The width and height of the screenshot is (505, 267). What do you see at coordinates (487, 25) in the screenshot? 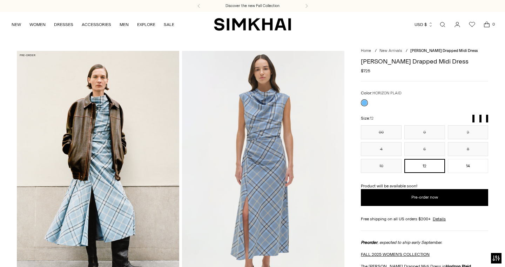
I see `a: Open cart modal` at bounding box center [487, 25].